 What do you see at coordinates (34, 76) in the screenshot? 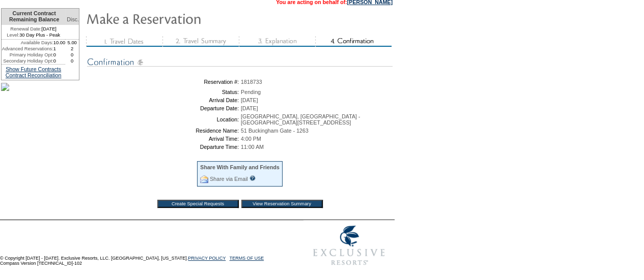
I see `a: Contract Reconciliation` at bounding box center [34, 76].